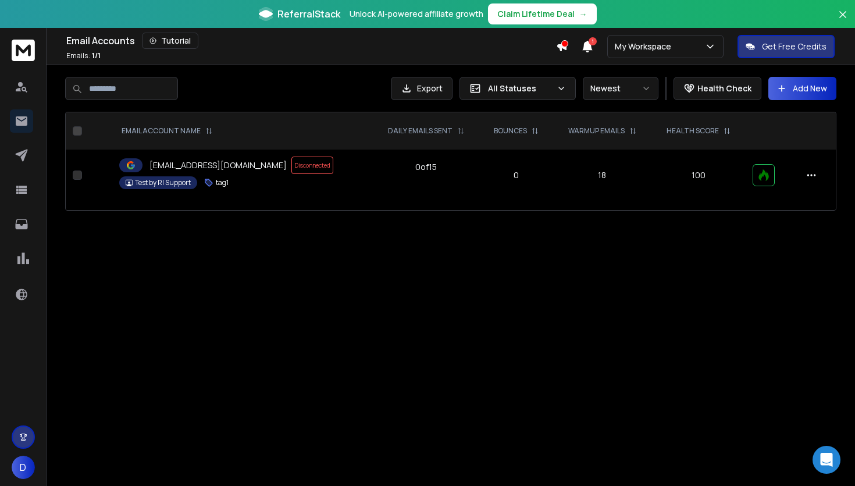 This screenshot has width=855, height=486. Describe the element at coordinates (23, 467) in the screenshot. I see `span: D` at that location.